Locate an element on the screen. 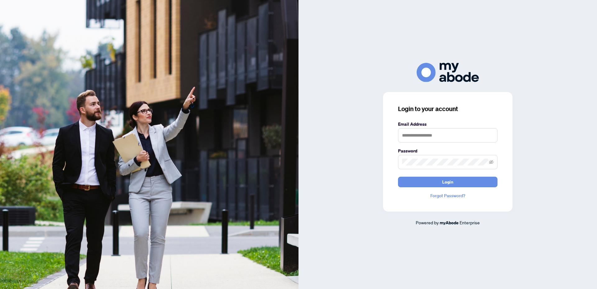 Image resolution: width=597 pixels, height=289 pixels. label: Email Address is located at coordinates (448, 124).